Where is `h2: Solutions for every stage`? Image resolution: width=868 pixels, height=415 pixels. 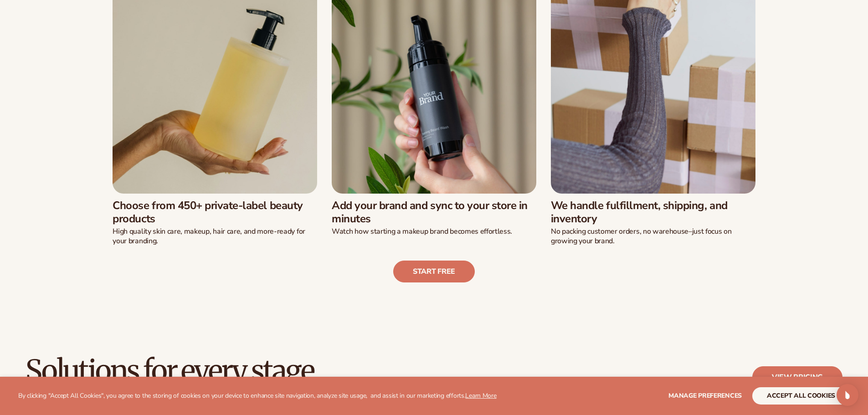 h2: Solutions for every stage is located at coordinates (170, 371).